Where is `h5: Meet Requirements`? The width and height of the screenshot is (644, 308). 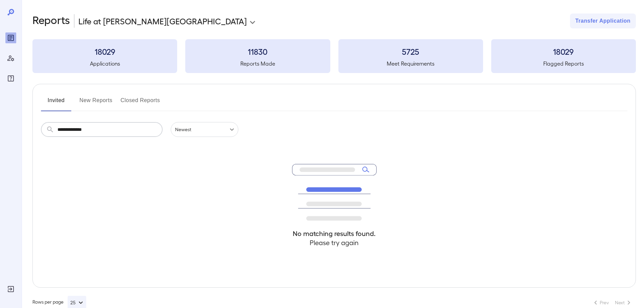 h5: Meet Requirements is located at coordinates (410, 63).